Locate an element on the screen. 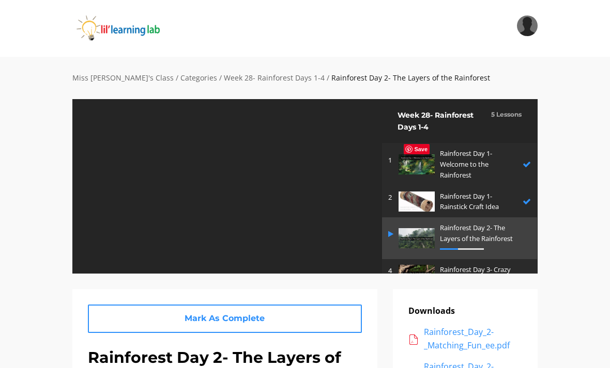  p: 2 is located at coordinates (391, 197).